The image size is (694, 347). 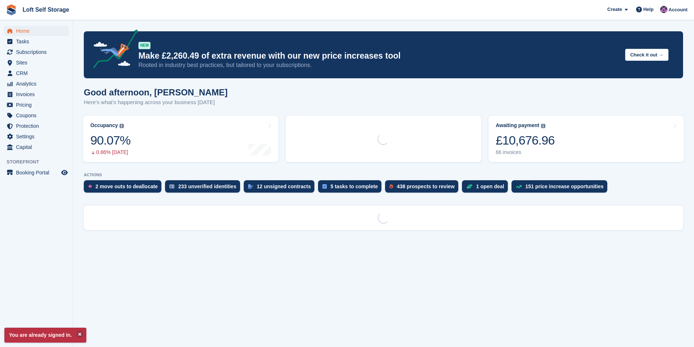 I want to click on img: contract_signature_icon-13c848040528278c33f63329250d36e43548de30e8caae1d1a13099fd9432cc5.svg, so click(x=250, y=186).